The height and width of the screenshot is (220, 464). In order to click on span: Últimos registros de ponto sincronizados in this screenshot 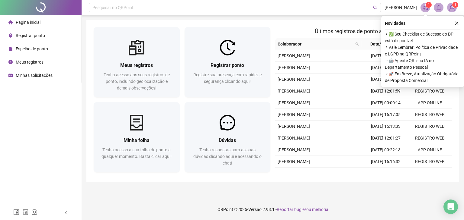, I will do `click(363, 31)`.